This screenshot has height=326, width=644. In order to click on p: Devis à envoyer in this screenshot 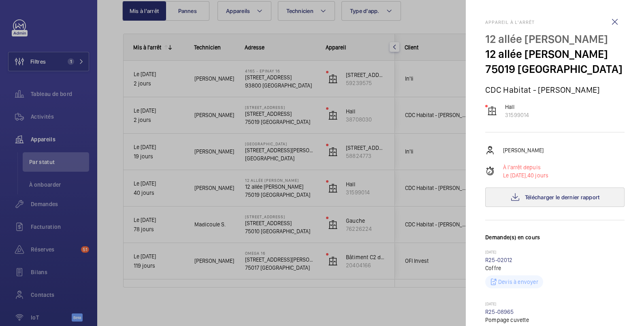, I will do `click(518, 282)`.